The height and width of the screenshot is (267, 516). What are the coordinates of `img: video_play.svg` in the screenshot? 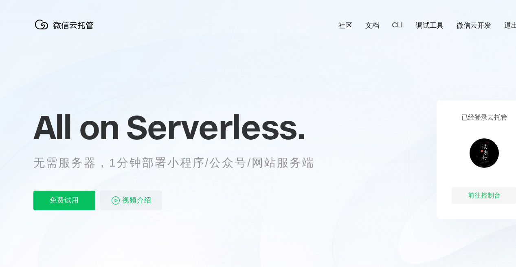 It's located at (116, 200).